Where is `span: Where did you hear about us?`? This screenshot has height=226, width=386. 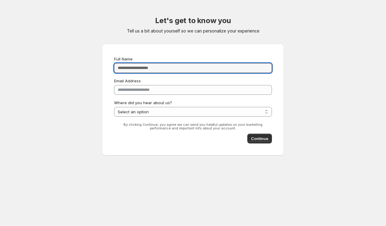
span: Where did you hear about us? is located at coordinates (143, 103).